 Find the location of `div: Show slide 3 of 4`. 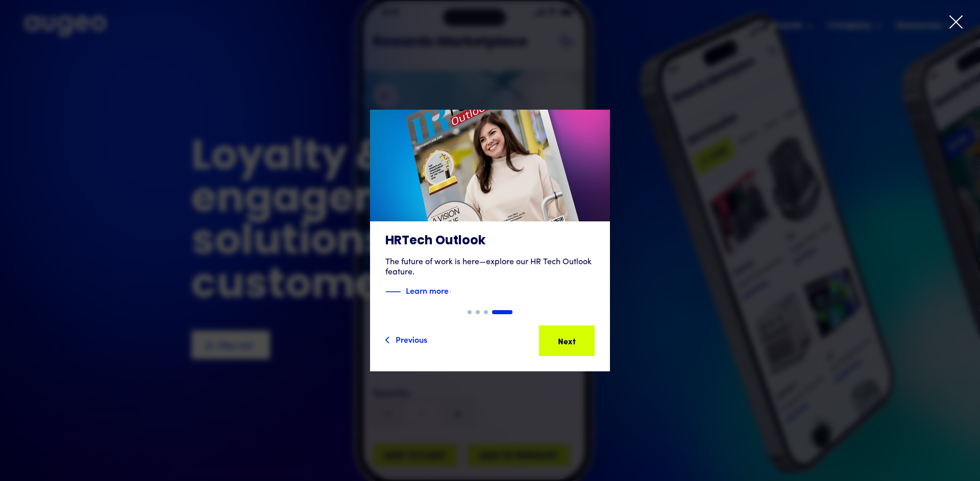

div: Show slide 3 of 4 is located at coordinates (486, 312).